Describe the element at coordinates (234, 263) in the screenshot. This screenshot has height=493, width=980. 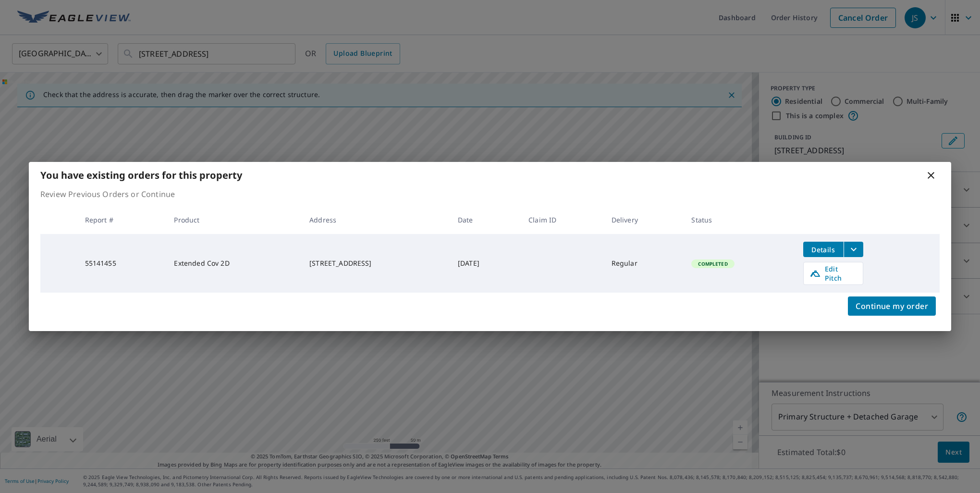
I see `td: Extended Cov 2D` at that location.